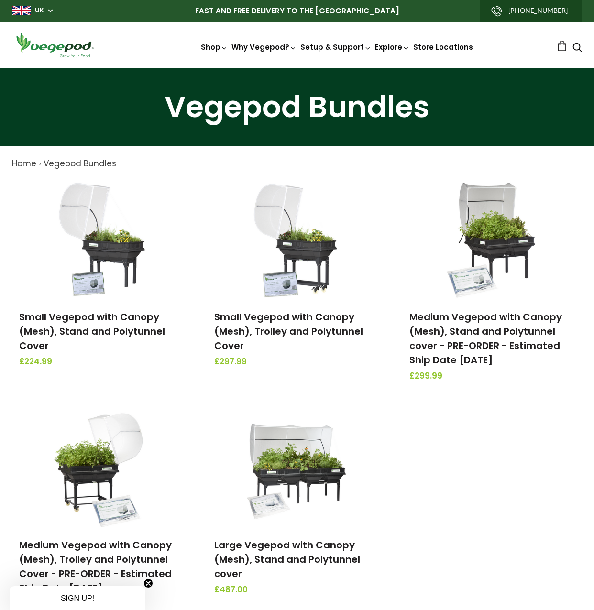 The image size is (594, 610). Describe the element at coordinates (264, 47) in the screenshot. I see `a: Why Vegepod?` at that location.